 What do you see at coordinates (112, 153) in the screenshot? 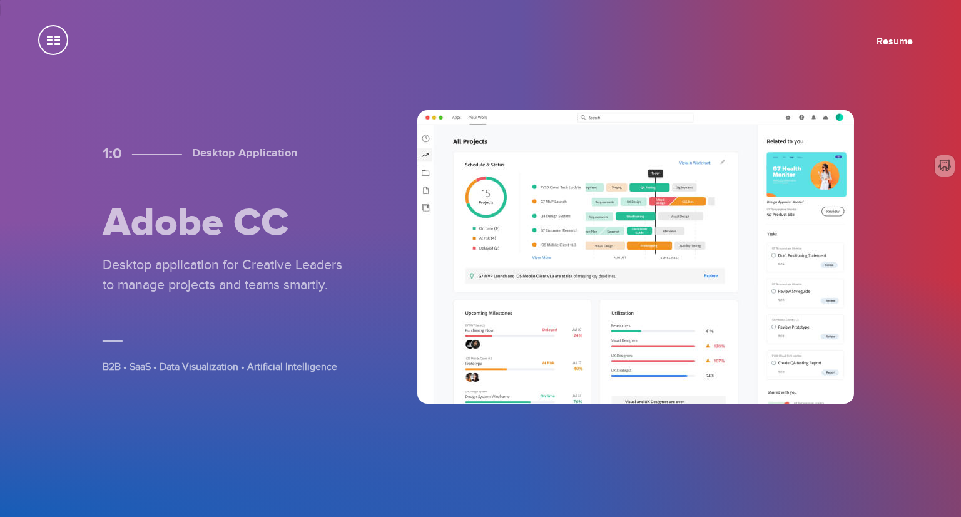
I see `span: 1:0` at bounding box center [112, 153].